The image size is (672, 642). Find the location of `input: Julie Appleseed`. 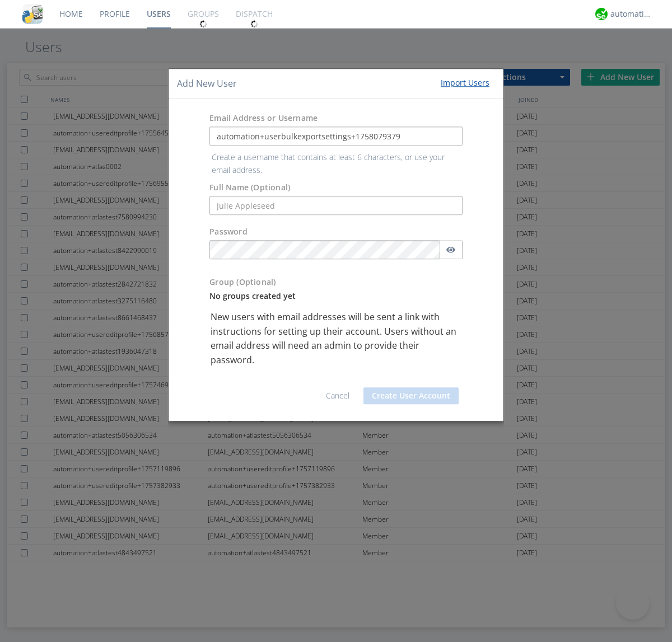

input: Julie Appleseed is located at coordinates (336, 206).